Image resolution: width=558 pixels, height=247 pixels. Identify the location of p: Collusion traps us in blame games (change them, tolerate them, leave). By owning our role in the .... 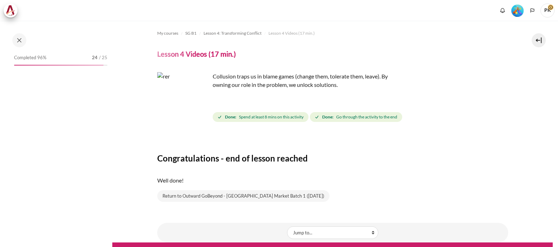
(280, 81).